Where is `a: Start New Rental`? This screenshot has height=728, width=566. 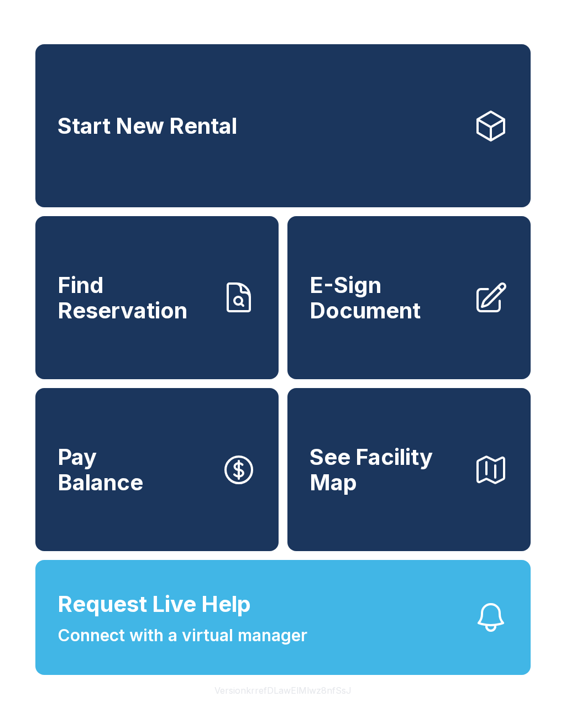
a: Start New Rental is located at coordinates (283, 126).